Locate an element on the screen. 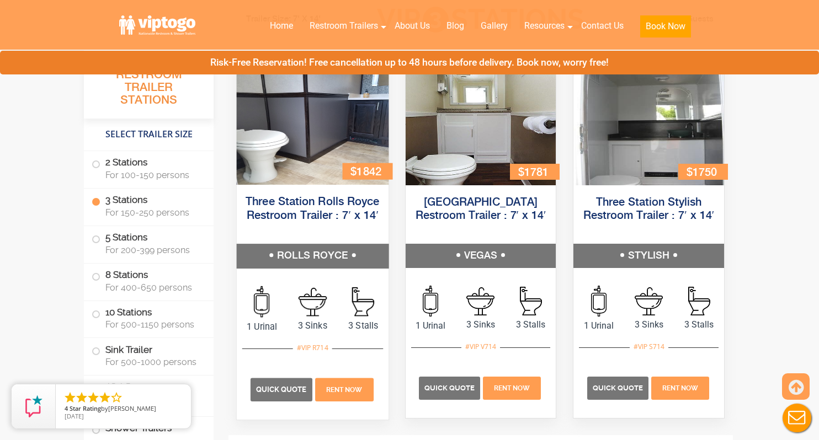  a: Three Station Stylish Restroom Trailer : 7′ x 14′ is located at coordinates (648, 209).